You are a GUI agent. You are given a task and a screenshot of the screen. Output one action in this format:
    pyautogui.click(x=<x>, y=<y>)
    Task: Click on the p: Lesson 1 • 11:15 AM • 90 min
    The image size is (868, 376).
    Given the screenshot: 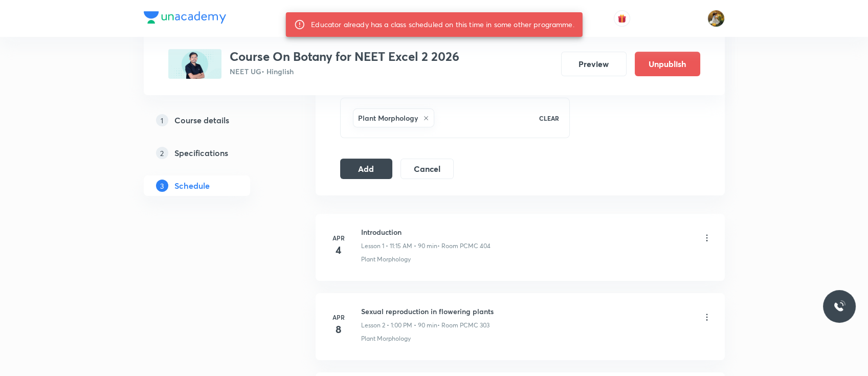 What is the action you would take?
    pyautogui.click(x=399, y=246)
    